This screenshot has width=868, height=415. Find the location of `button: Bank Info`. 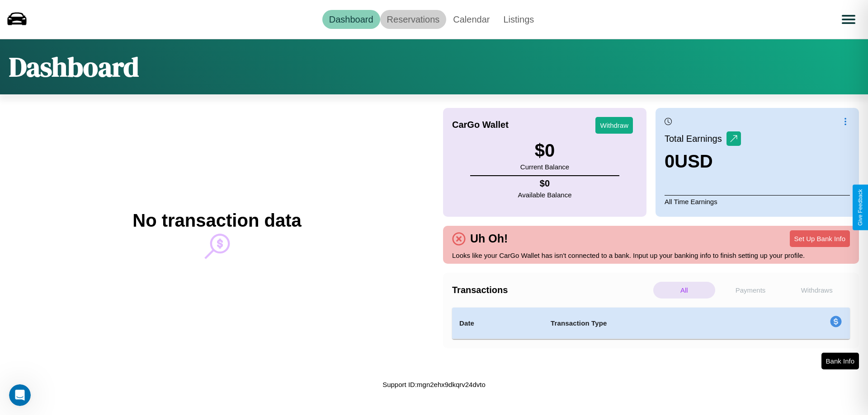

button: Bank Info is located at coordinates (839, 361).